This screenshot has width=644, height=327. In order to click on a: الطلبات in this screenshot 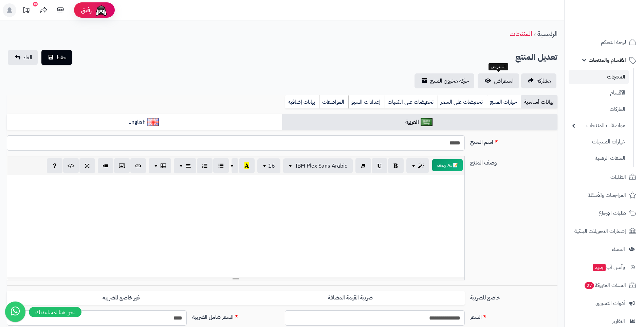, I will do `click(604, 177)`.